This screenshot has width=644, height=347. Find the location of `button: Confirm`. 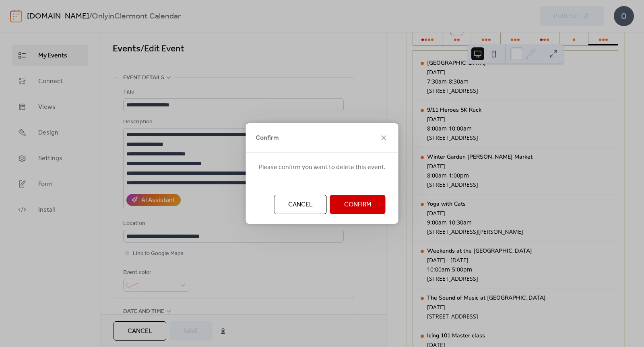

button: Confirm is located at coordinates (357, 205).